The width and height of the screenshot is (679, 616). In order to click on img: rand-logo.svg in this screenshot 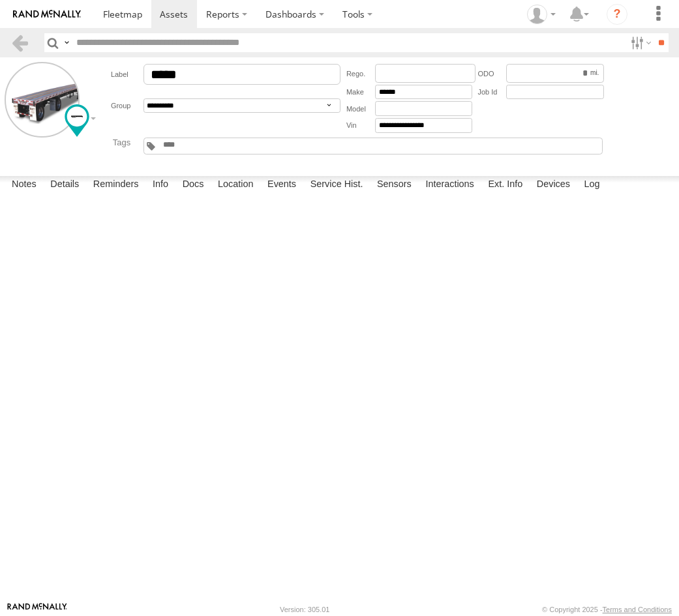, I will do `click(47, 14)`.